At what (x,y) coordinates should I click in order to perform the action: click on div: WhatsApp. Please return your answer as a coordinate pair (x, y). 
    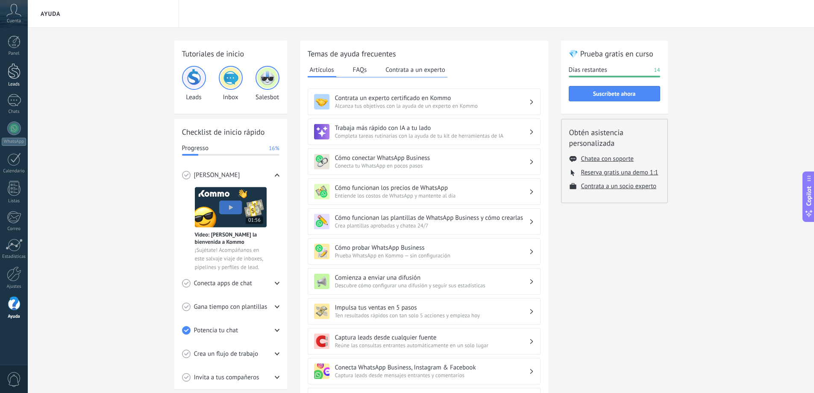
    Looking at the image, I should click on (14, 141).